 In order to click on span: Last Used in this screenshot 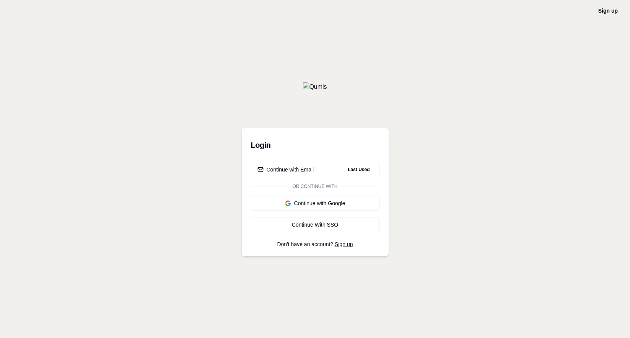, I will do `click(358, 169)`.